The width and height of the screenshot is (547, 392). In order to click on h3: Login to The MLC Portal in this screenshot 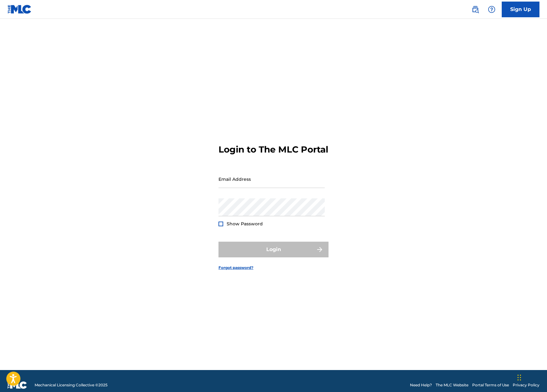, I will do `click(273, 149)`.